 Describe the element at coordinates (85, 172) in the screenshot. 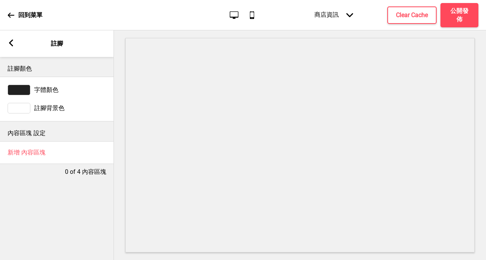

I see `p: 0 of 4 內容區塊` at that location.